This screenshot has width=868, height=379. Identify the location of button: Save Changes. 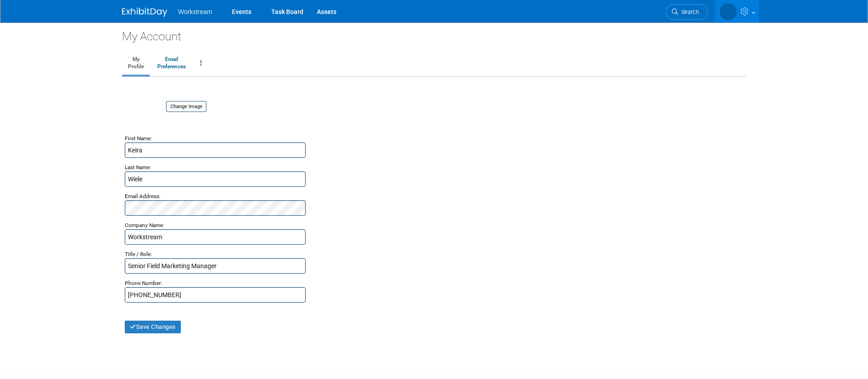
(153, 327).